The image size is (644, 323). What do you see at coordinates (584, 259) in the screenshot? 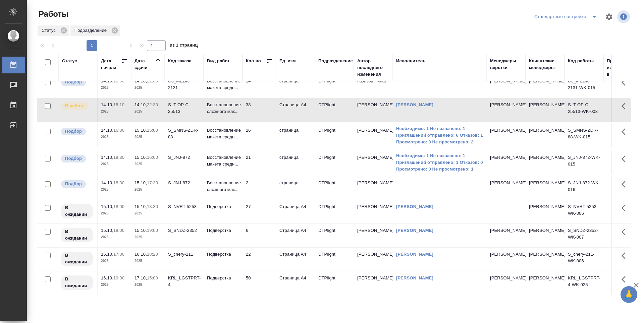
I see `td: S_chery-211-WK-006` at bounding box center [584, 259].